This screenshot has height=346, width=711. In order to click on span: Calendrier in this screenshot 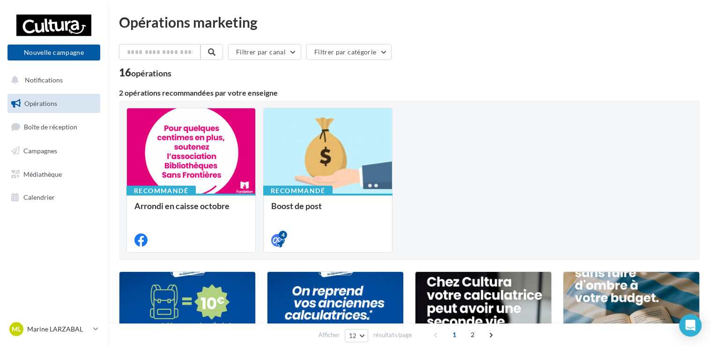, I will do `click(39, 197)`.